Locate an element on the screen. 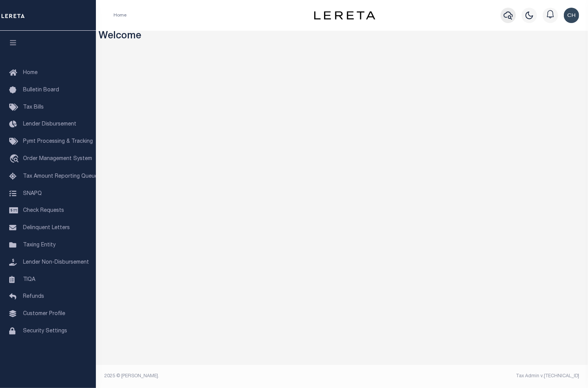 The image size is (588, 388). img: svg+xml;base64,PHN2ZyB4bWxucz0iaHR0cDovL3d3dy53My5vcmcvMjAwMC9zdmciIHBvaW50ZXItZXZlbnRzPSJub25lIi... is located at coordinates (572, 15).